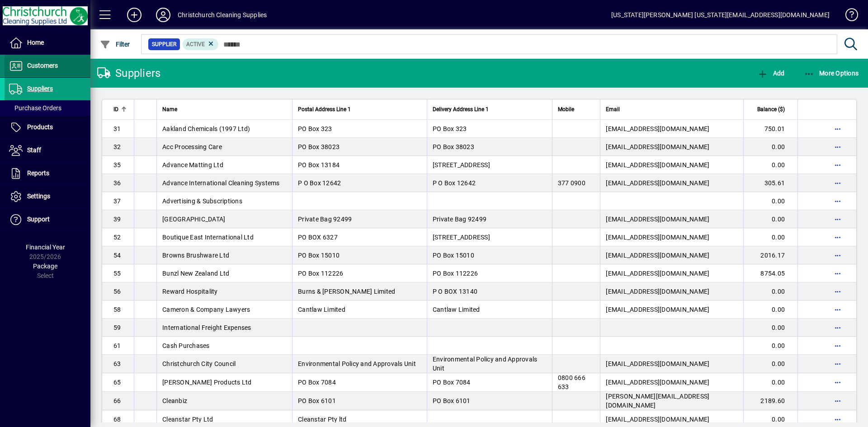  What do you see at coordinates (47, 108) in the screenshot?
I see `a: Purchase Orders` at bounding box center [47, 108].